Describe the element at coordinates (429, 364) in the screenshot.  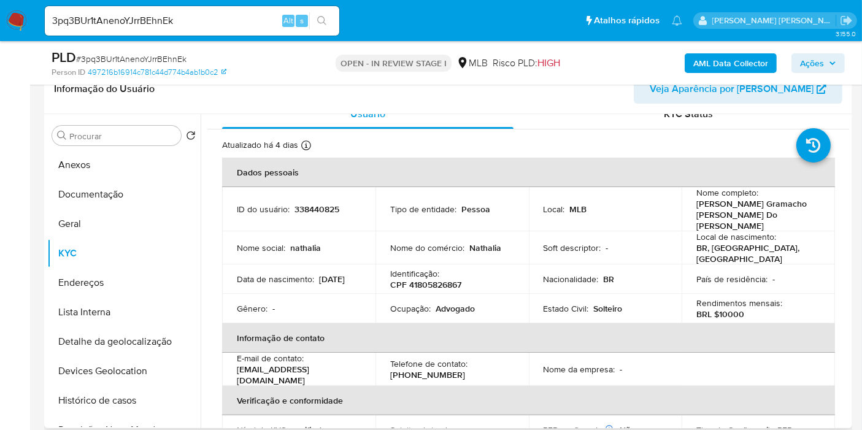
I see `p: Telefone de contato :` at that location.